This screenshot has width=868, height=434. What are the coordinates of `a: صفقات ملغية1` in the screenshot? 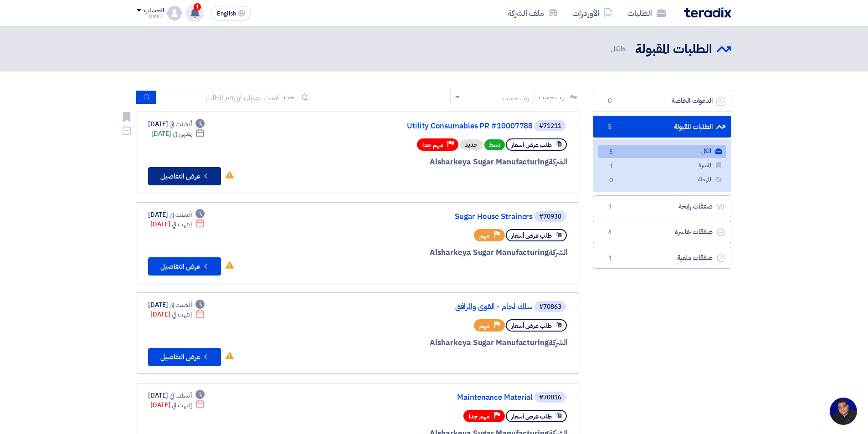 It's located at (662, 258).